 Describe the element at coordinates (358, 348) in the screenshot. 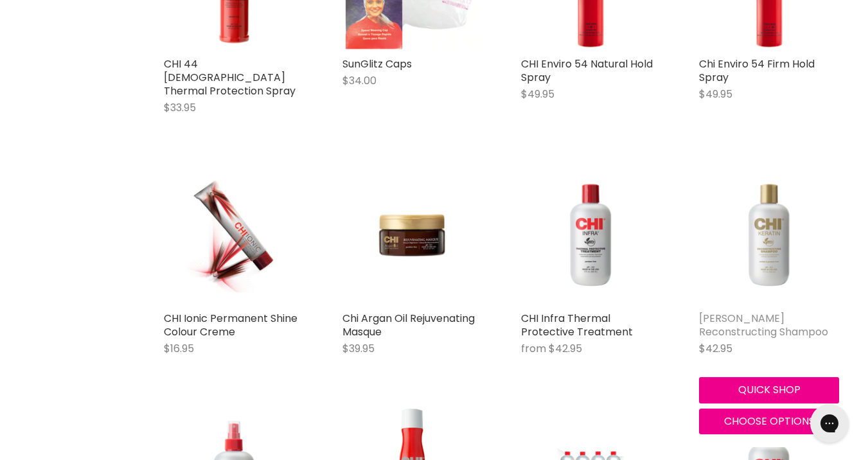

I see `span: $39.95` at that location.